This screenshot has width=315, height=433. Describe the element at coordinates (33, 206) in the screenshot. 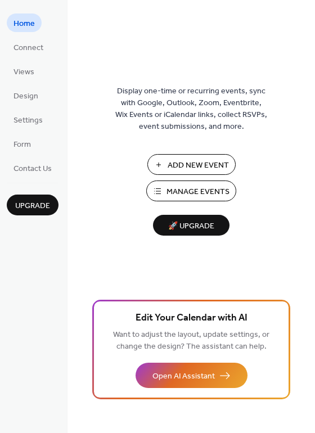

I see `span: Upgrade` at that location.